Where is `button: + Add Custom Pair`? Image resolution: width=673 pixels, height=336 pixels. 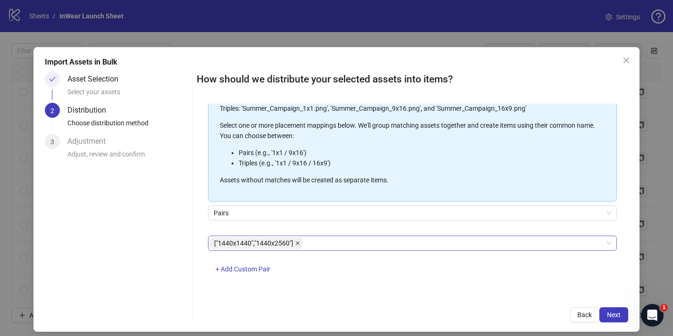
button: + Add Custom Pair is located at coordinates (243, 270).